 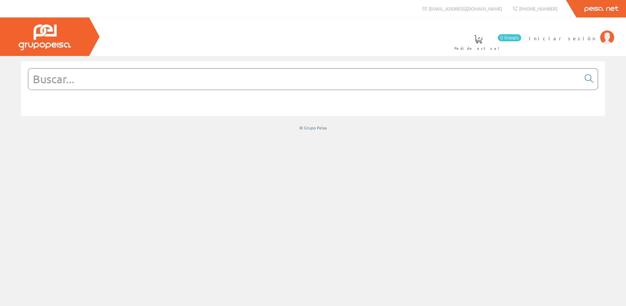 I want to click on a: Iniciar sesión, so click(x=572, y=32).